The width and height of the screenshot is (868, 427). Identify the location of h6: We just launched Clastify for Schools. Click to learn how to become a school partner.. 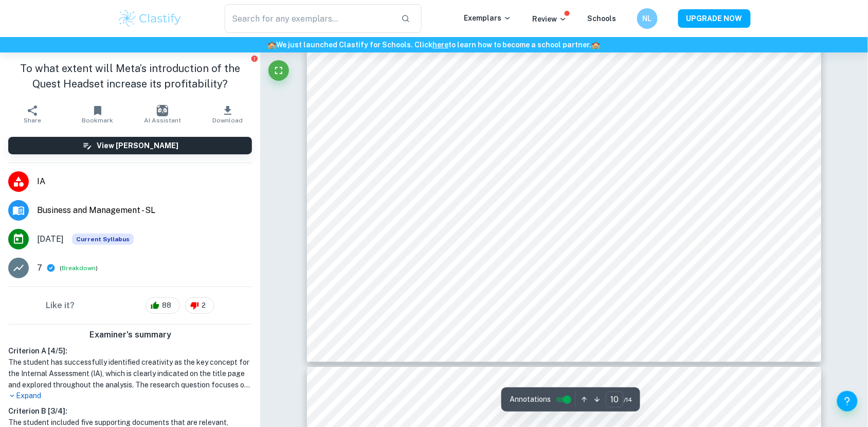
(434, 45).